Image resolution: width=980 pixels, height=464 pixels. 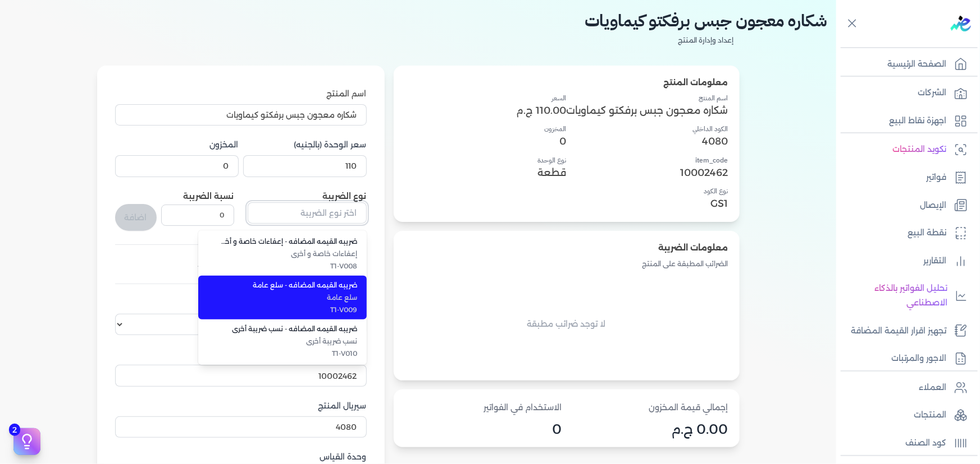 I want to click on p: قطعة, so click(x=485, y=173).